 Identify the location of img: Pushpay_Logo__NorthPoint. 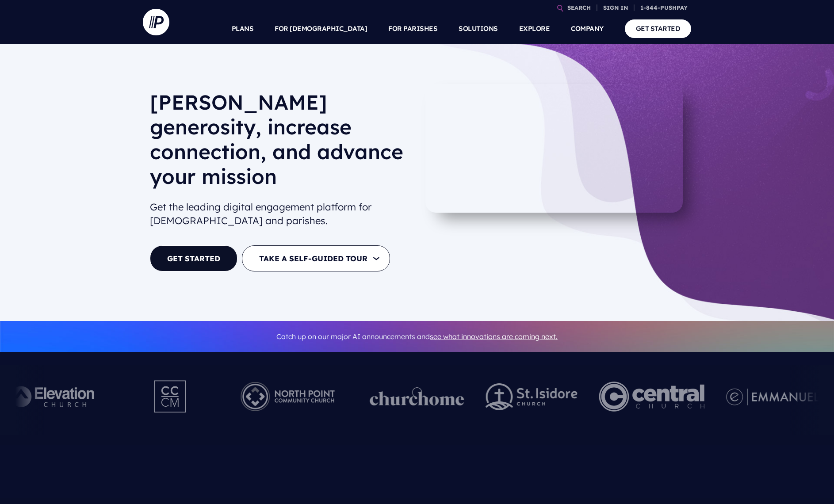
(287, 397).